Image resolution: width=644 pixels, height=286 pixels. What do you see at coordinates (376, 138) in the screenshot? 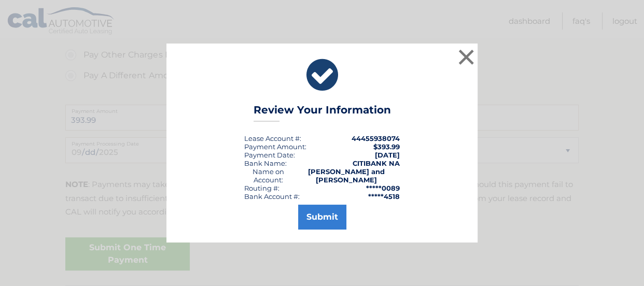
I see `strong: 44455938074` at bounding box center [376, 138].